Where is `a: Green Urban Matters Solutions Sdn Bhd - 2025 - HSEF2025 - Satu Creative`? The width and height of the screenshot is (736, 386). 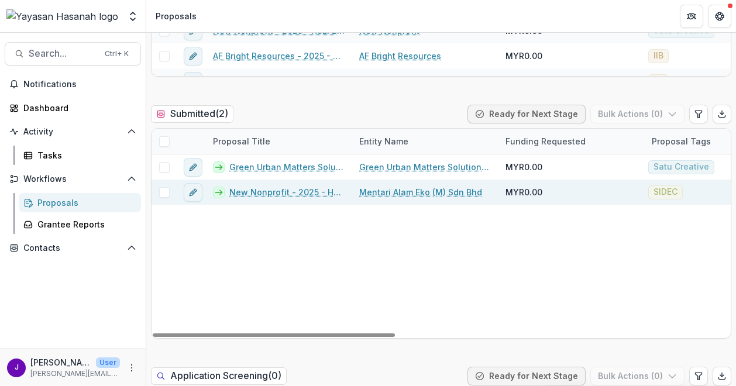 a: Green Urban Matters Solutions Sdn Bhd - 2025 - HSEF2025 - Satu Creative is located at coordinates (287, 167).